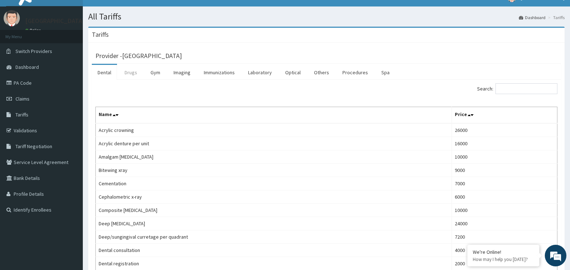 This screenshot has width=570, height=270. Describe the element at coordinates (322, 72) in the screenshot. I see `a: Others` at that location.